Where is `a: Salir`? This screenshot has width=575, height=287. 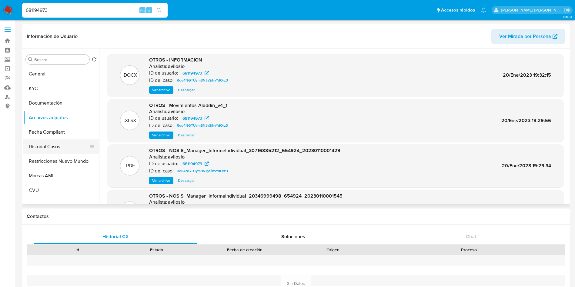 a: Salir is located at coordinates (567, 10).